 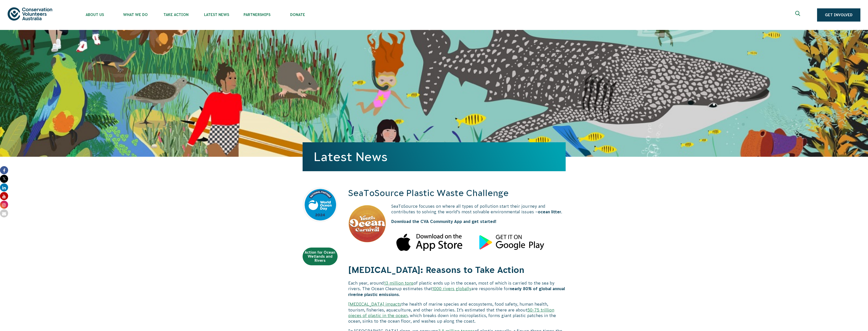 I want to click on h2: SeaToSource Plastic Waste Challenge, so click(x=457, y=193).